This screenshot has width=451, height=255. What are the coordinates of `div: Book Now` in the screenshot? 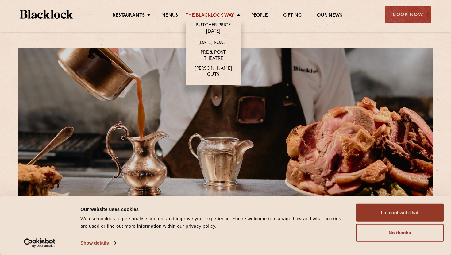 It's located at (408, 14).